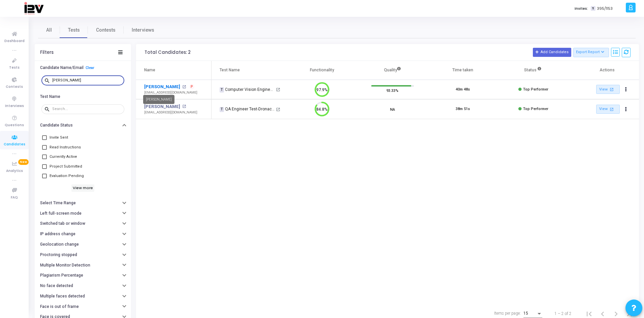  What do you see at coordinates (59, 244) in the screenshot?
I see `h6: Geolocation change` at bounding box center [59, 244].